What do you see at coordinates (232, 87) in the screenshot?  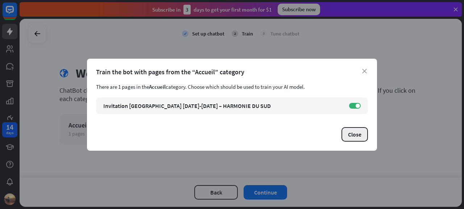 I see `div: There are 1 pages in the category. Choose which should be used to train your AI model.` at bounding box center [232, 87].